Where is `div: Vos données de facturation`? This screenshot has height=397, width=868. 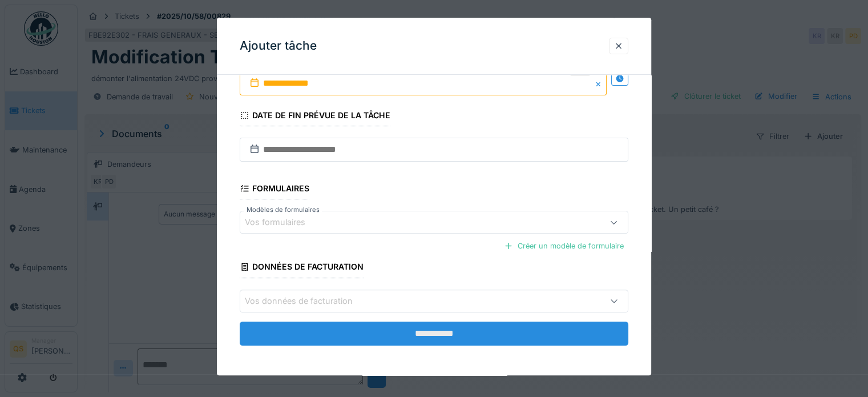
div: Vos données de facturation is located at coordinates (306, 301).